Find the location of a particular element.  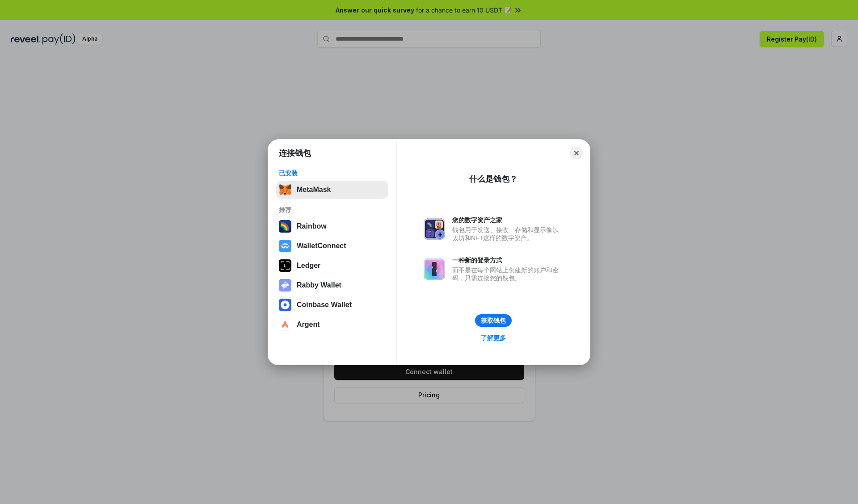

div: MetaMask is located at coordinates (314, 190).